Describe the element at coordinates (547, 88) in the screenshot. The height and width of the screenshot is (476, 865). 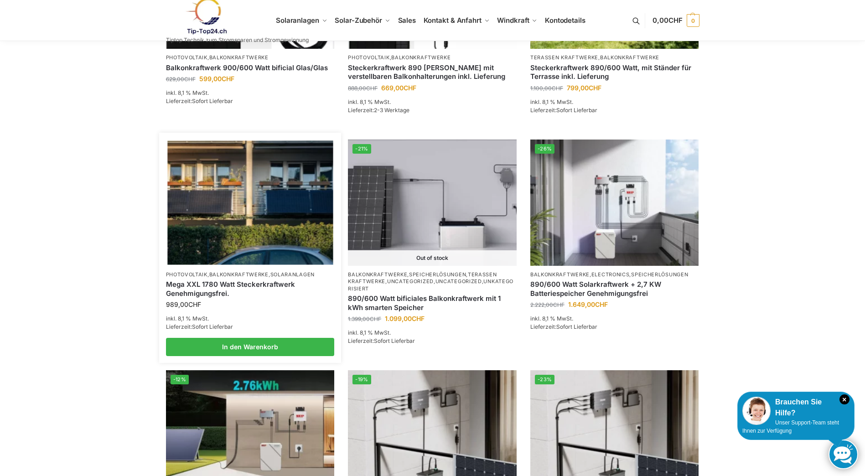
I see `bdi: 1.100,00` at that location.